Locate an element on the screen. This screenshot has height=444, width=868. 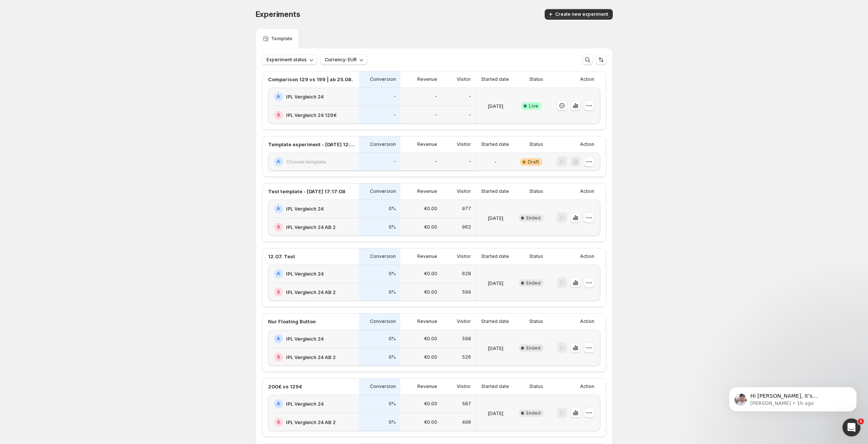
p: 977 is located at coordinates (466, 209).